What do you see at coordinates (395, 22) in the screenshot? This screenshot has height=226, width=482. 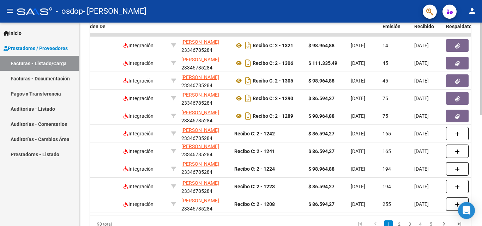 I see `span: Días desde Emisión` at bounding box center [395, 22].